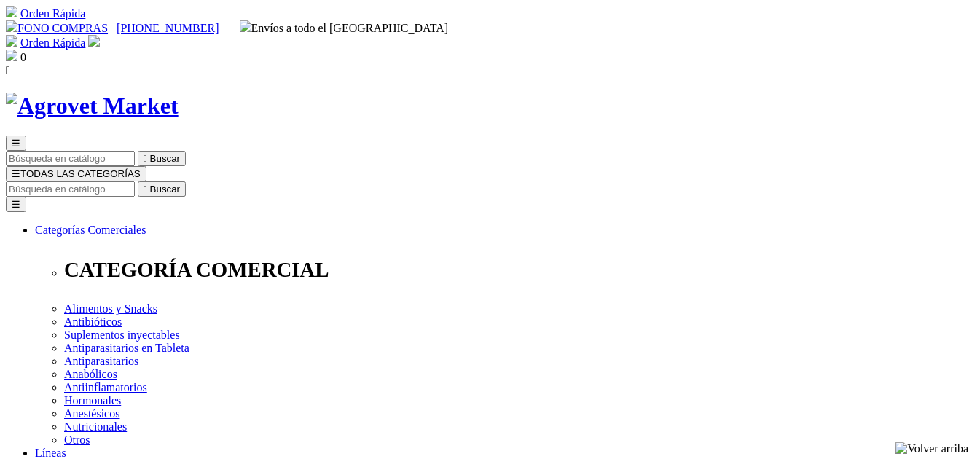 The image size is (980, 467). What do you see at coordinates (77, 440) in the screenshot?
I see `span: Otros` at bounding box center [77, 440].